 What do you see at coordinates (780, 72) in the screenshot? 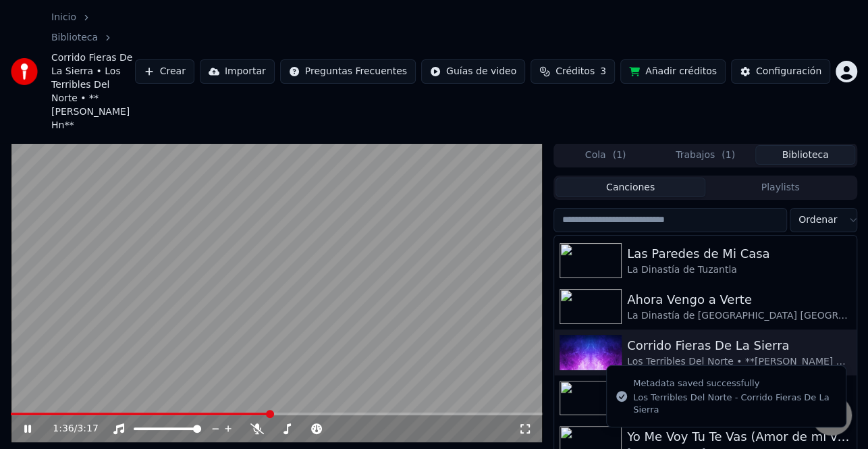
I see `button: Configuración` at bounding box center [780, 72].